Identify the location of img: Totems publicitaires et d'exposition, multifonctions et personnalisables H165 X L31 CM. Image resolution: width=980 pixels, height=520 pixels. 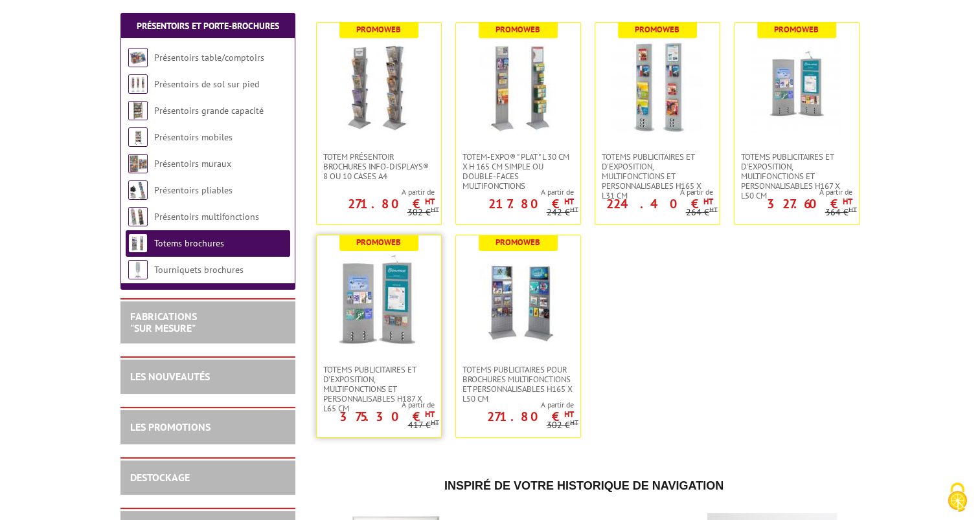
(657, 87).